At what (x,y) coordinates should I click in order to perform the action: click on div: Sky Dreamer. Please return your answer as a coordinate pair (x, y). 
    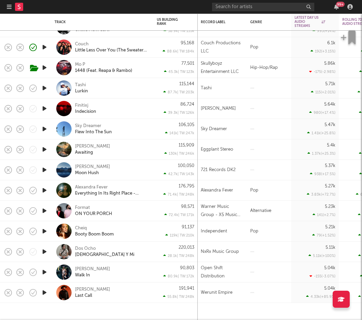
    Looking at the image, I should click on (214, 129).